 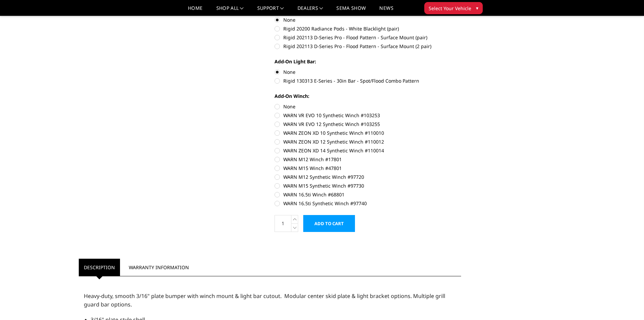 I want to click on span: Heavy-duty, smooth 3/16" plate bumper with winch mount & light bar cutout. Modular center skid pl..., so click(x=264, y=300).